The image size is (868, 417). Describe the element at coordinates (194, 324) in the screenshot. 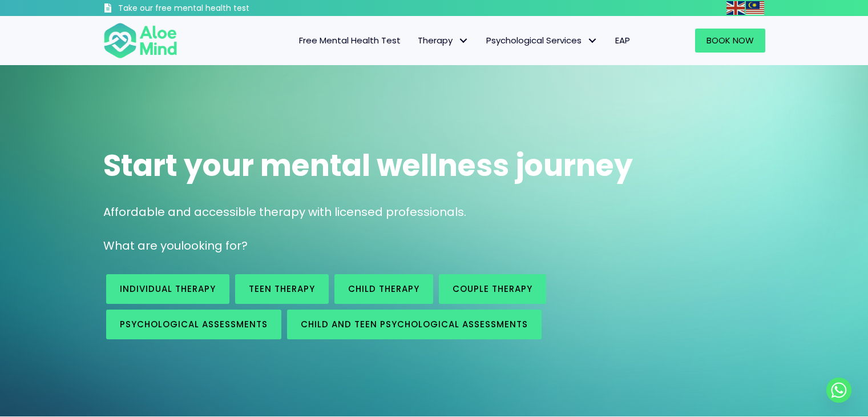

I see `span: Psychological assessments` at that location.